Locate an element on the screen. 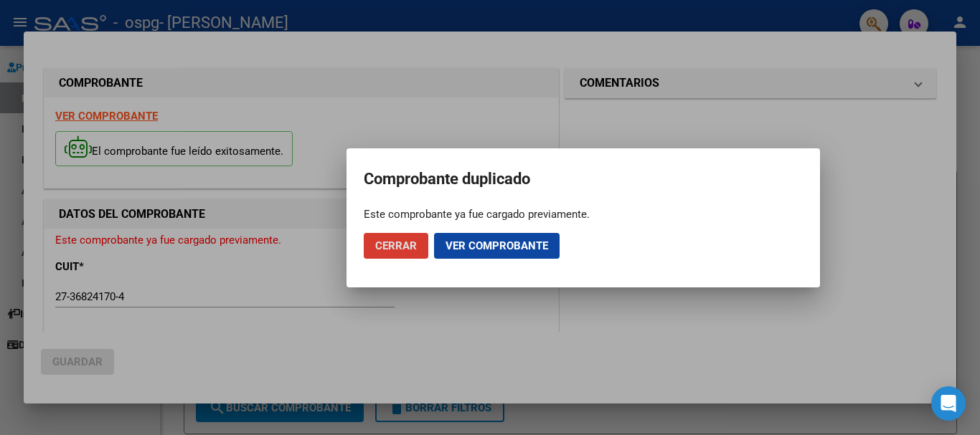  div: Open Intercom Messenger is located at coordinates (948, 403).